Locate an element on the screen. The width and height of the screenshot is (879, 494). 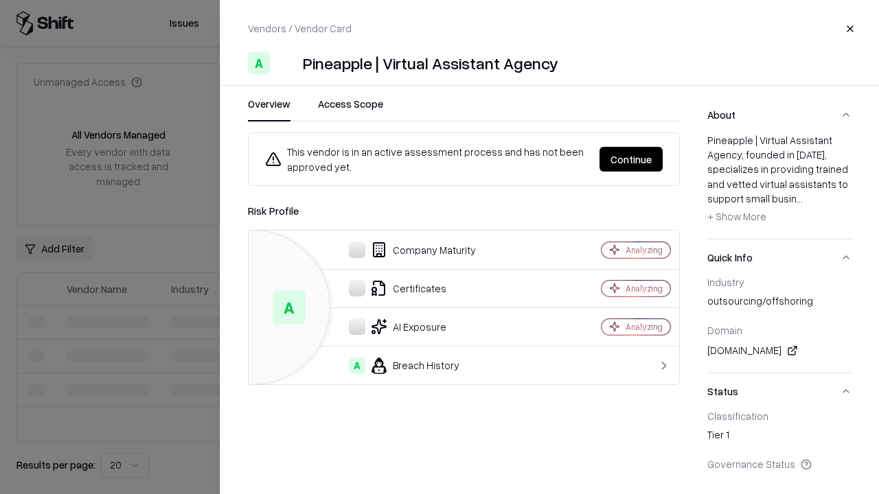
div: Pineapple | Virtual Assistant Agency is located at coordinates (431, 63).